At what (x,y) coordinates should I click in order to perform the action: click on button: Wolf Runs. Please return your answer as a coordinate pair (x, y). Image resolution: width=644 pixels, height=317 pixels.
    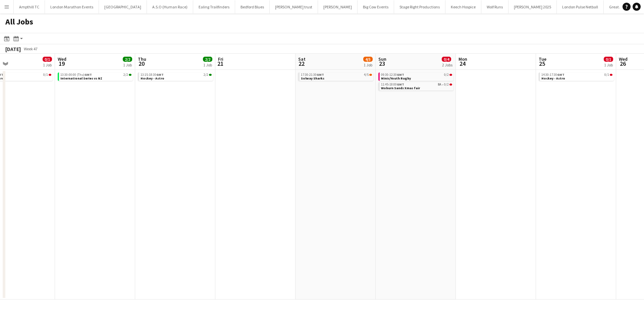
    Looking at the image, I should click on (495, 7).